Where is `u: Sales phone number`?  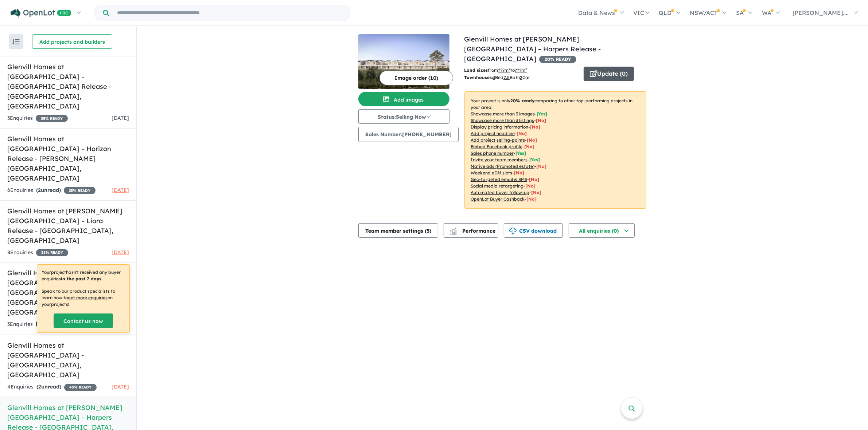 u: Sales phone number is located at coordinates (492, 153).